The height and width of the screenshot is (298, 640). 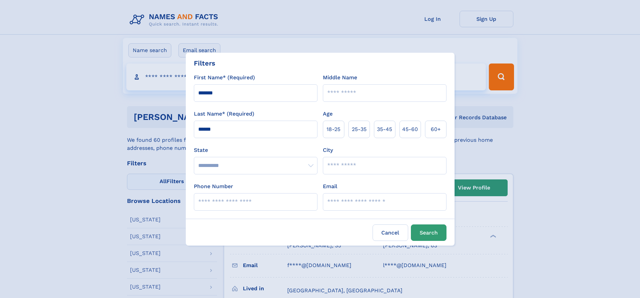 I want to click on span: 45‑60, so click(x=410, y=129).